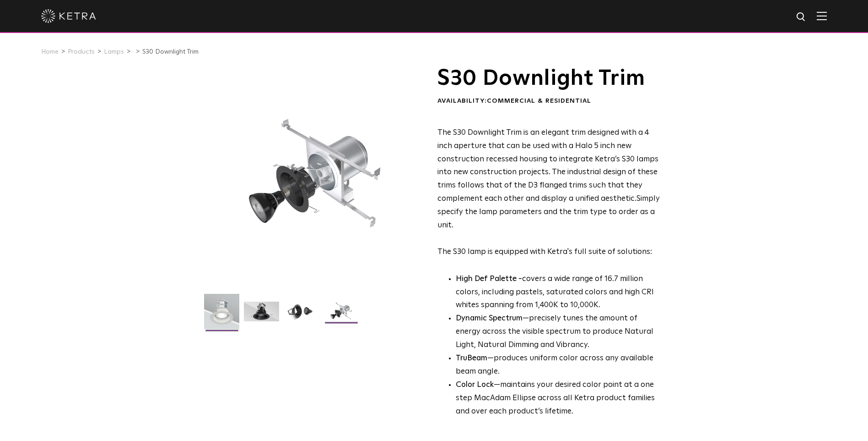  I want to click on p: The S30 lamp is equipped with Ketra's full suite of solutions:, so click(548, 192).